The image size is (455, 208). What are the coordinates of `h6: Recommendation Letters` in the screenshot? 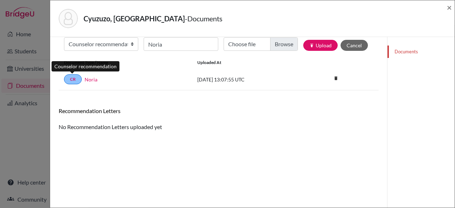 It's located at (219, 111).